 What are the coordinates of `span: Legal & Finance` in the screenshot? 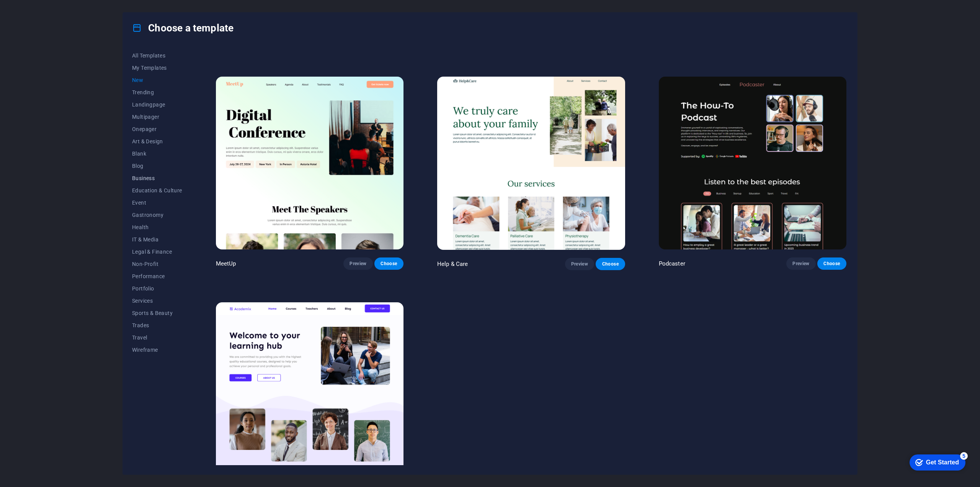 It's located at (157, 251).